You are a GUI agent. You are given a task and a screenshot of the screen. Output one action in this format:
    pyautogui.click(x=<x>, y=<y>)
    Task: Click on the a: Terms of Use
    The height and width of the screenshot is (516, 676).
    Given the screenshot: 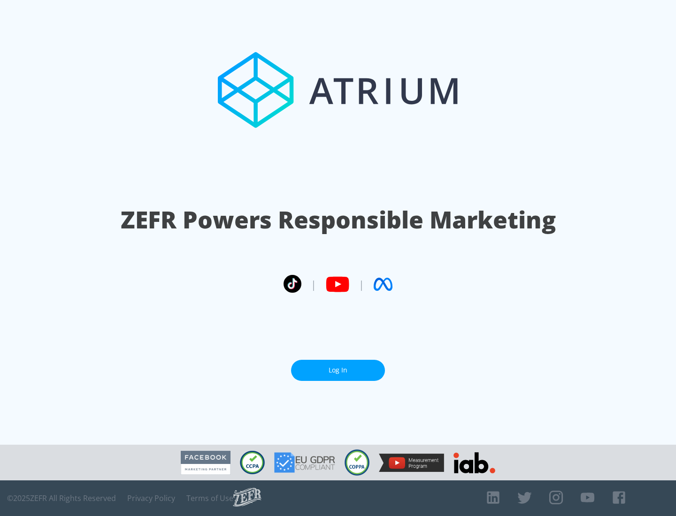 What is the action you would take?
    pyautogui.click(x=210, y=498)
    